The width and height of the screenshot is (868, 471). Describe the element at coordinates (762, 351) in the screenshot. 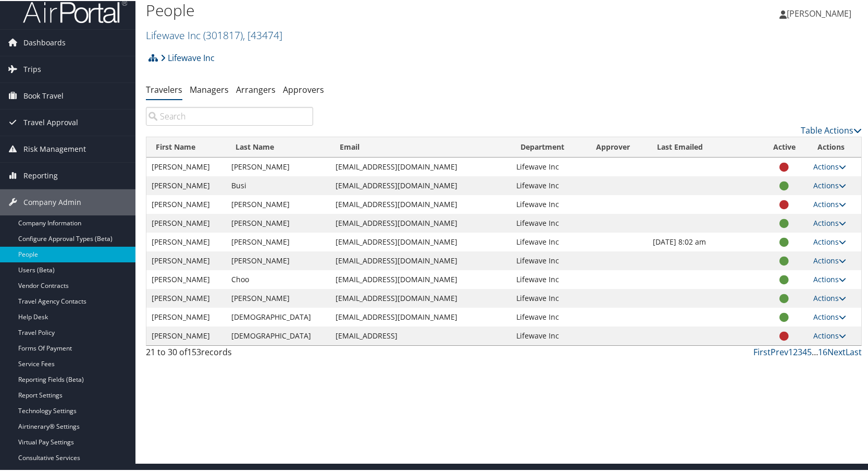

I see `a: First` at that location.